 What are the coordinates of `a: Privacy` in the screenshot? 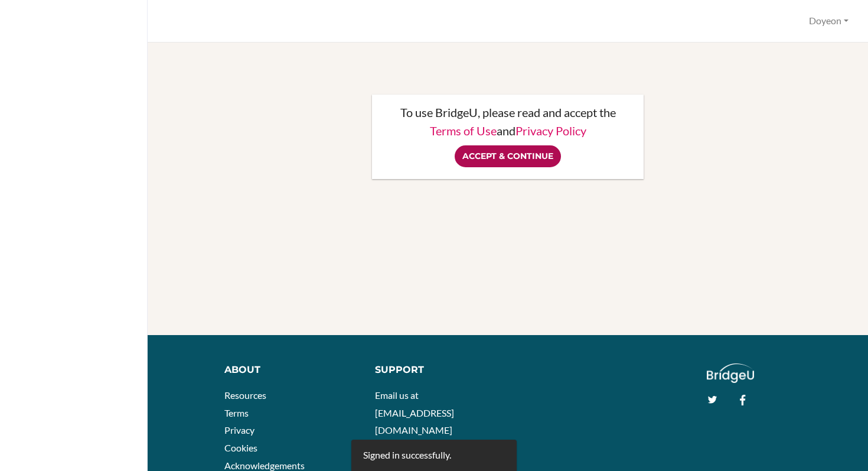 It's located at (240, 429).